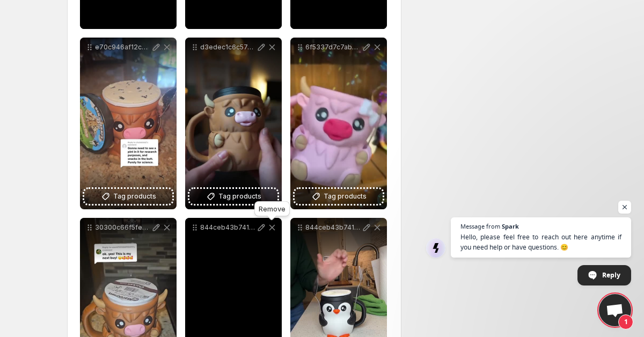 The width and height of the screenshot is (644, 337). I want to click on div: d3edec1c6c5747d4a48fd5ff27b77c34HD-1080p-72Mbps-51469201Tag products, so click(233, 124).